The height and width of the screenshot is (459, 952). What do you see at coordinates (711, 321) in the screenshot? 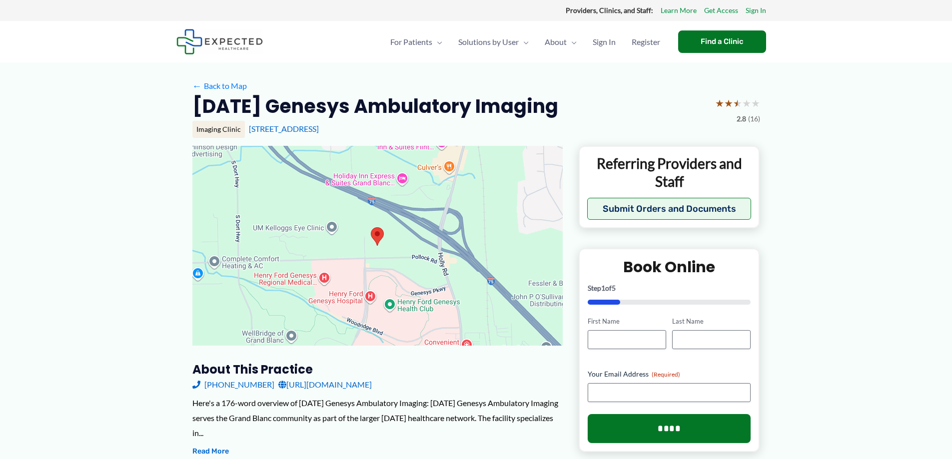
I see `label: Last Name` at bounding box center [711, 321].